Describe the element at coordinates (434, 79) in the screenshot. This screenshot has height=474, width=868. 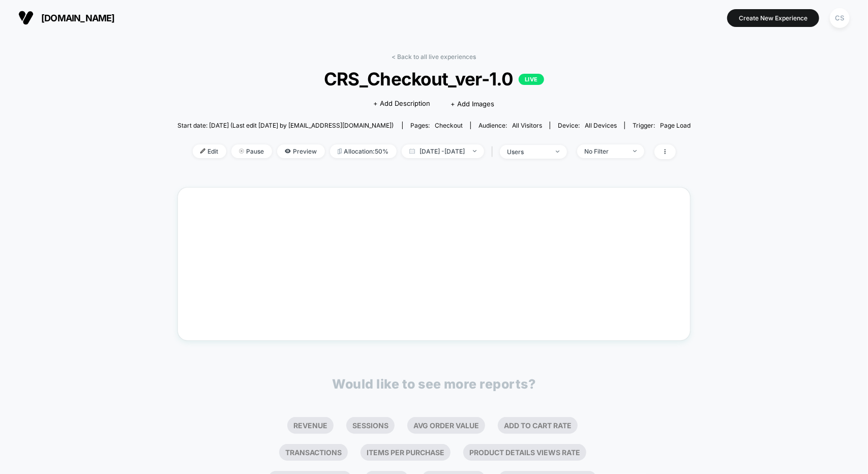
I see `span: CRS_Checkout_ver-1.0` at that location.